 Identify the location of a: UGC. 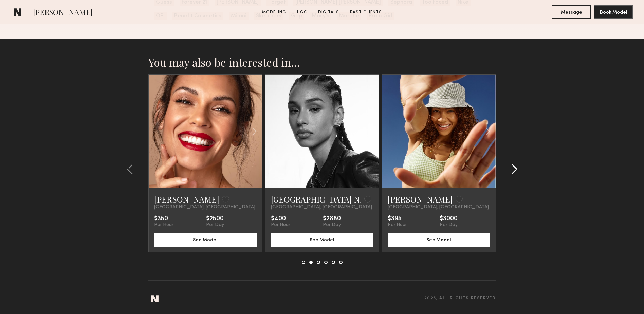
(302, 12).